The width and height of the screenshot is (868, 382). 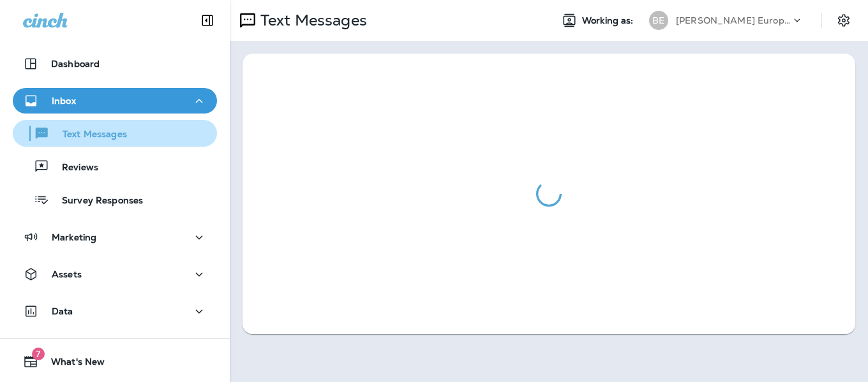 I want to click on button: Dashboard, so click(x=115, y=64).